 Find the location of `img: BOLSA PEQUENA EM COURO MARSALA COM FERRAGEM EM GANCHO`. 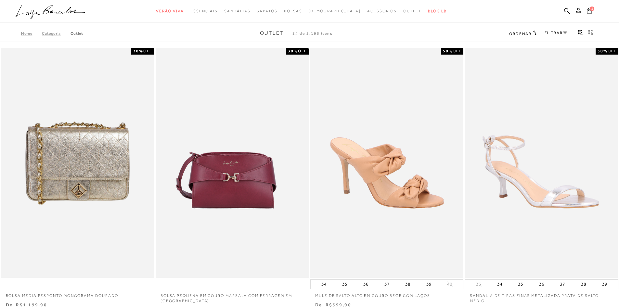

img: BOLSA PEQUENA EM COURO MARSALA COM FERRAGEM EM GANCHO is located at coordinates (232, 163).